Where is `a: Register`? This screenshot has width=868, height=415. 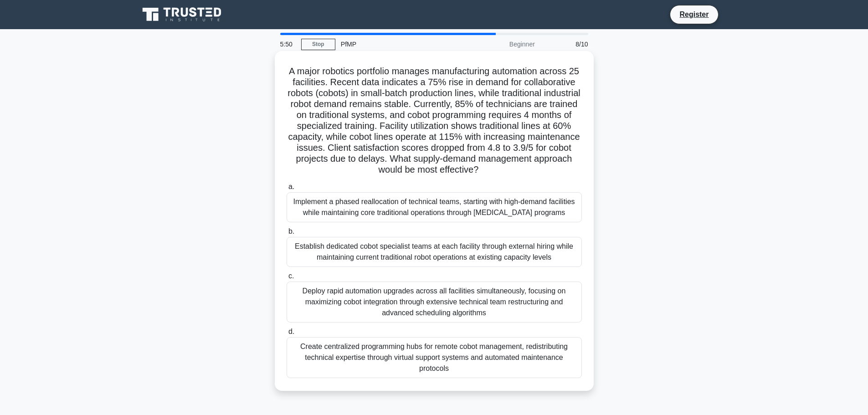
a: Register is located at coordinates (693, 14).